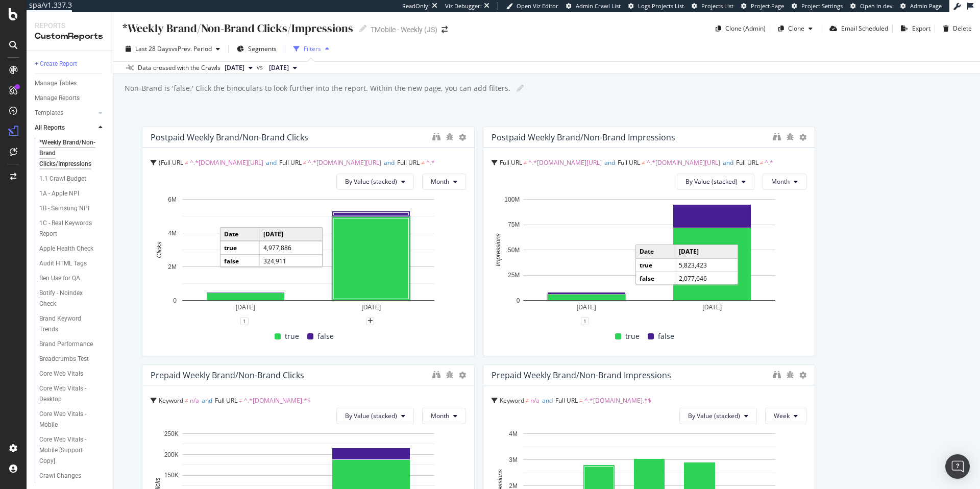 Image resolution: width=980 pixels, height=489 pixels. What do you see at coordinates (63, 264) in the screenshot?
I see `div: Audit HTML Tags` at bounding box center [63, 264].